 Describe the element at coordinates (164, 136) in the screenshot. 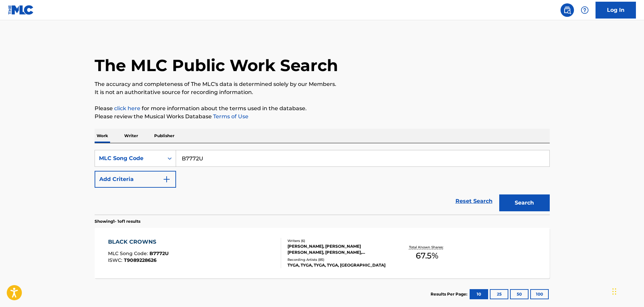

I see `p: Publisher` at that location.